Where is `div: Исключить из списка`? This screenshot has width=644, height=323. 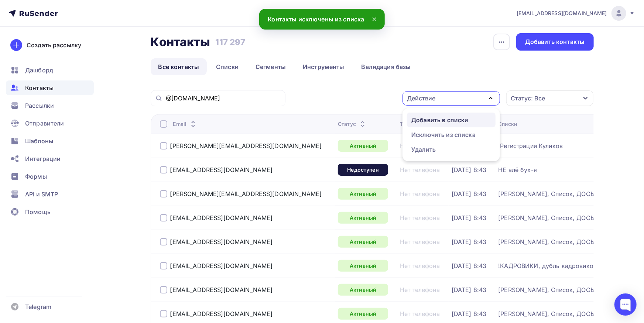 div: Исключить из списка is located at coordinates (443, 135).